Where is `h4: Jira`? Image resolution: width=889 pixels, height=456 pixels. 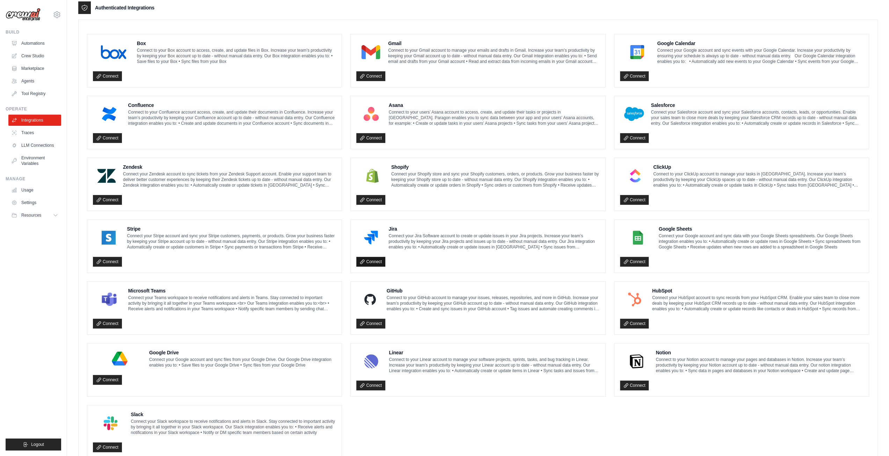 h4: Jira is located at coordinates (494, 229).